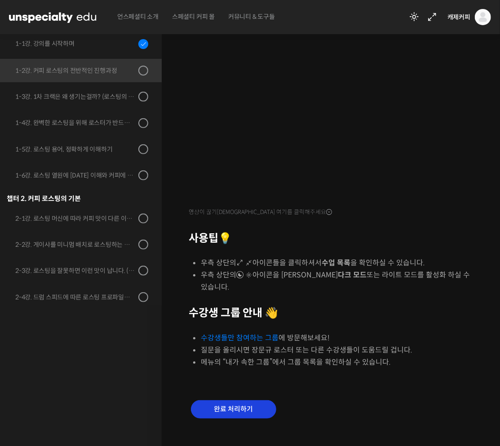 The width and height of the screenshot is (500, 446). I want to click on b: 수업 목록, so click(336, 262).